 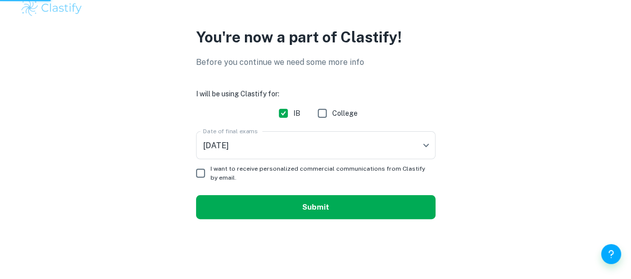 I want to click on p: You're now a part of Clastify!, so click(x=316, y=37).